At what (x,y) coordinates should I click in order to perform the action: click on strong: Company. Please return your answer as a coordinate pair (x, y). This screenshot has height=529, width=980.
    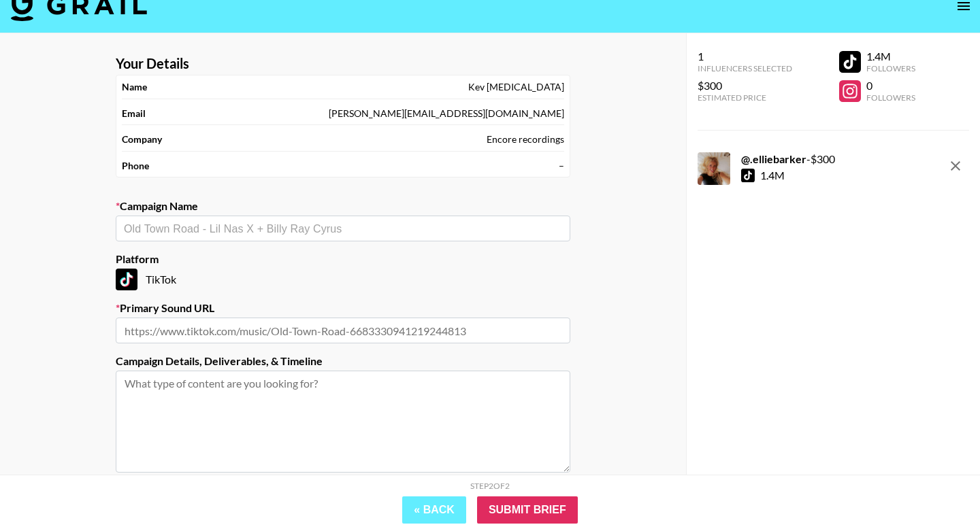
    Looking at the image, I should click on (141, 139).